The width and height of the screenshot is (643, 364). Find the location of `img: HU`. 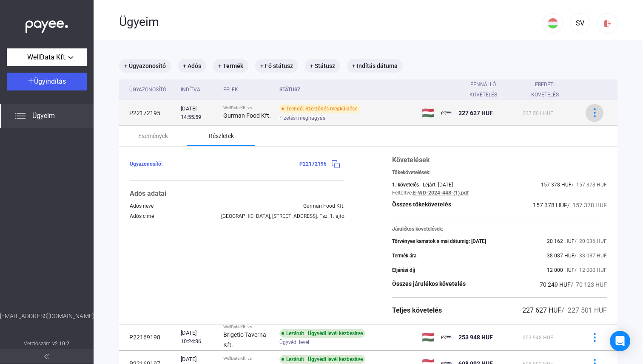

img: HU is located at coordinates (553, 24).